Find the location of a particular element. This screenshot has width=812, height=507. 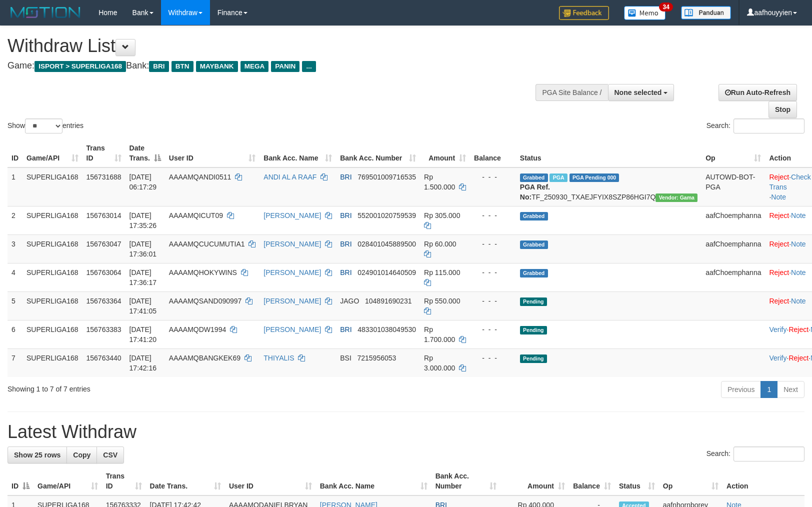

span: Rp 1.700.000 is located at coordinates (440, 335).